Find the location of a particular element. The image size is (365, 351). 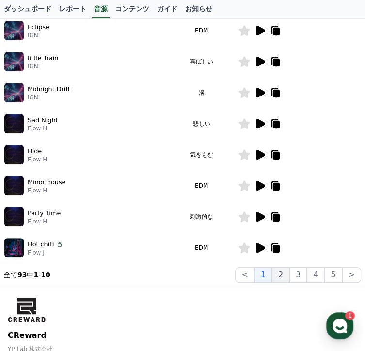

p: Sad Night is located at coordinates (43, 120).